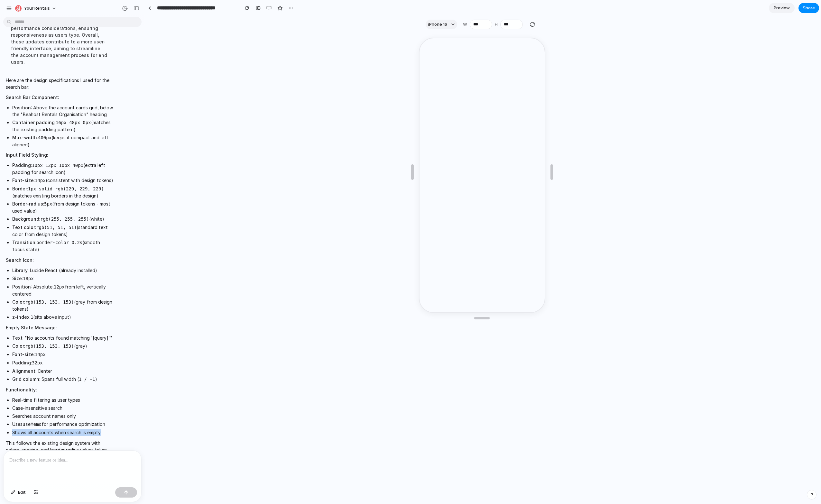  What do you see at coordinates (63, 141) in the screenshot?
I see `li: : (keeps it compact and left-aligned)` at bounding box center [63, 141].